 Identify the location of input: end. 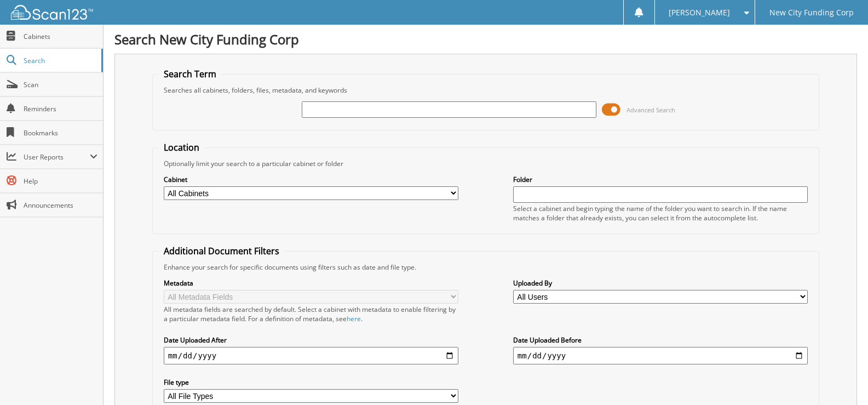
(661, 355).